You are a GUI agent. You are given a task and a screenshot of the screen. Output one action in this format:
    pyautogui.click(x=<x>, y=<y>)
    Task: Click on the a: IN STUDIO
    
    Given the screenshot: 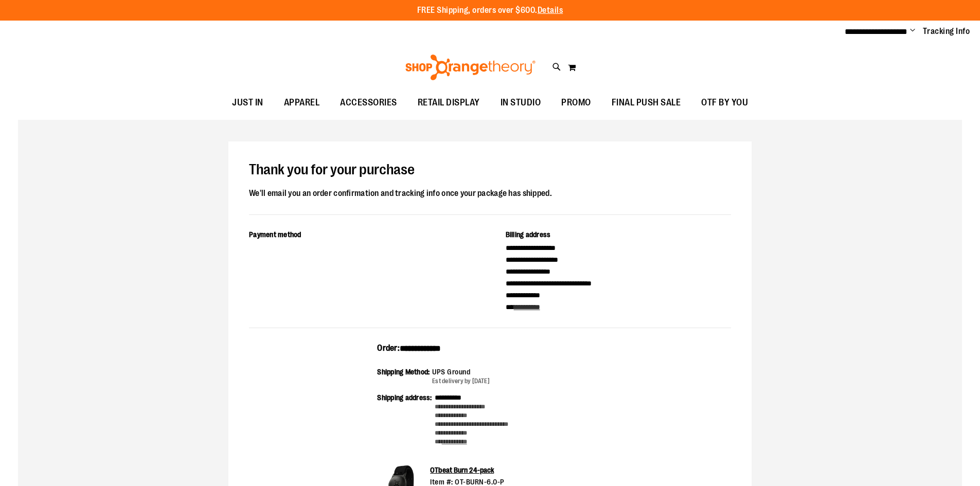 What is the action you would take?
    pyautogui.click(x=521, y=103)
    